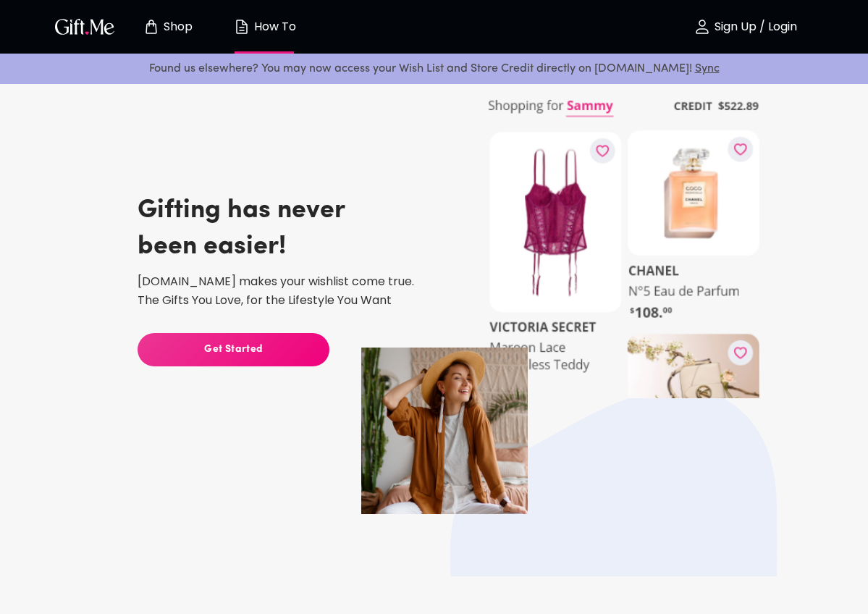 The width and height of the screenshot is (868, 614). I want to click on a: Sync, so click(708, 69).